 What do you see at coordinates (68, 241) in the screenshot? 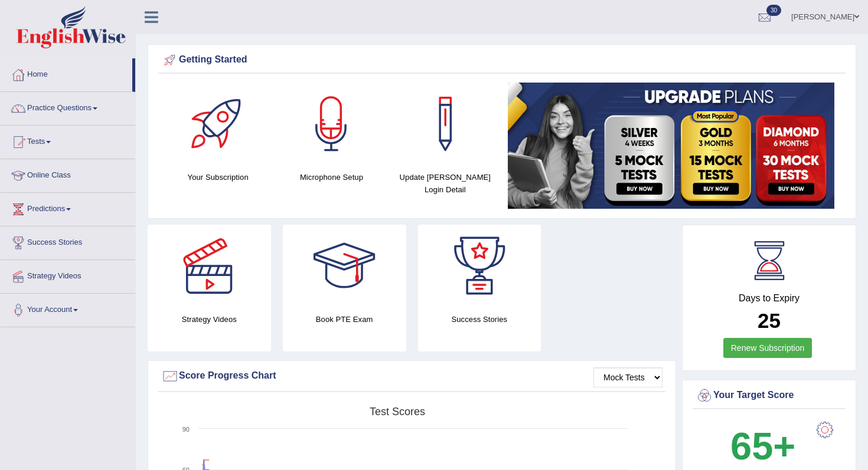
I see `a: Success Stories` at bounding box center [68, 241].